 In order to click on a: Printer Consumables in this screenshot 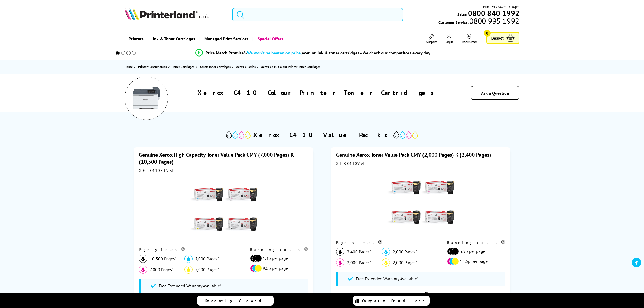, I will do `click(153, 67)`.